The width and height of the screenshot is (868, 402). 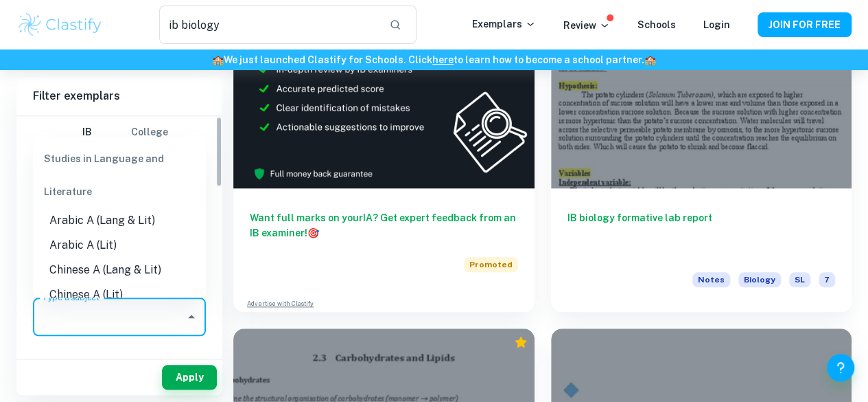 What do you see at coordinates (119, 270) in the screenshot?
I see `li: Chinese A (Lang & Lit)` at bounding box center [119, 270].